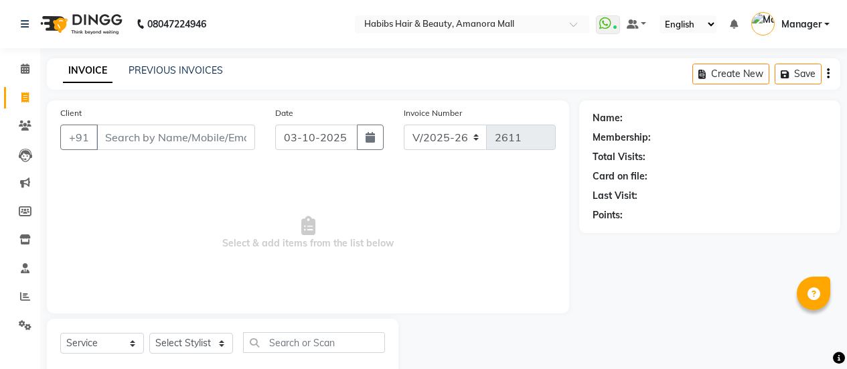  I want to click on button: +91, so click(79, 137).